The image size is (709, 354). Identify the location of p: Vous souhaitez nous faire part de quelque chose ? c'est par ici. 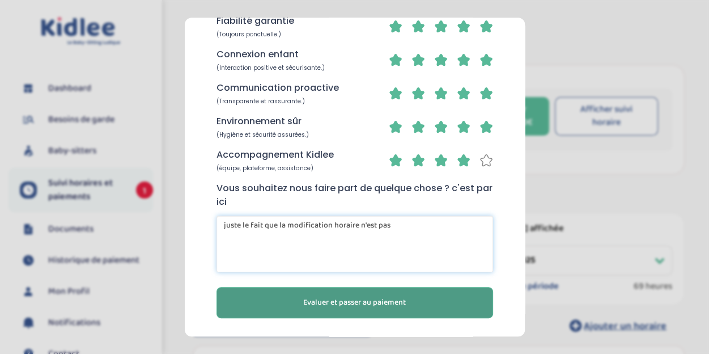
(355, 195).